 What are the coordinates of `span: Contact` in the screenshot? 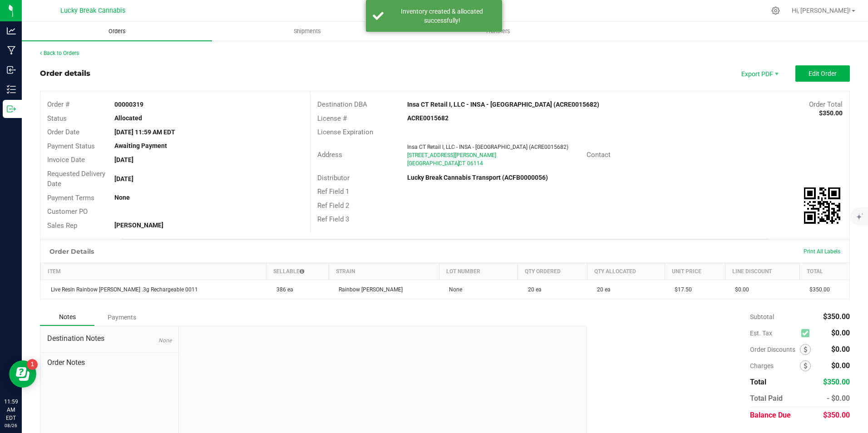 It's located at (598, 155).